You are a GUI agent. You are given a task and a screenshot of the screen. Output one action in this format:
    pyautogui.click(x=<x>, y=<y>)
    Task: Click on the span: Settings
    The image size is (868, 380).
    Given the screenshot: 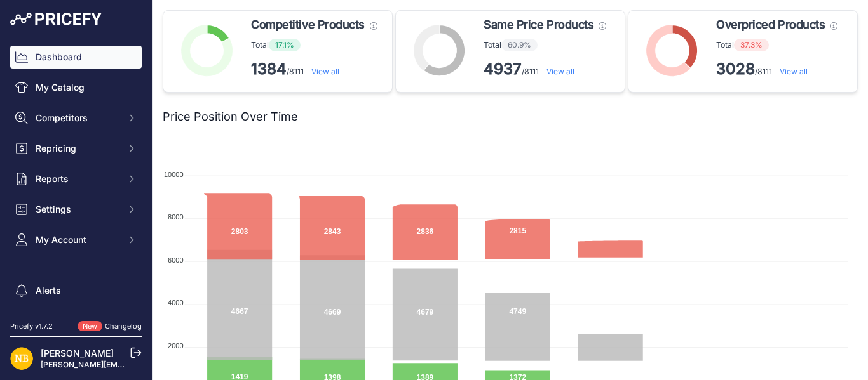 What is the action you would take?
    pyautogui.click(x=77, y=209)
    